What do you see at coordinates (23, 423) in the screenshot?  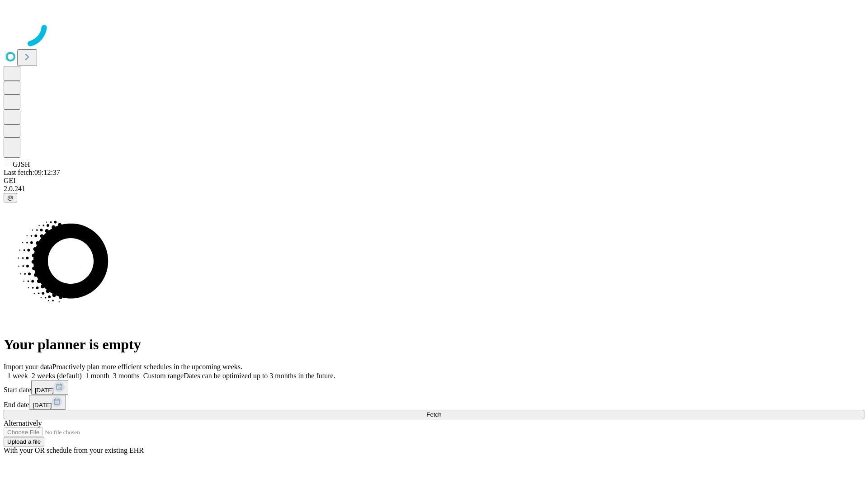 I see `span: Alternatively` at bounding box center [23, 423].